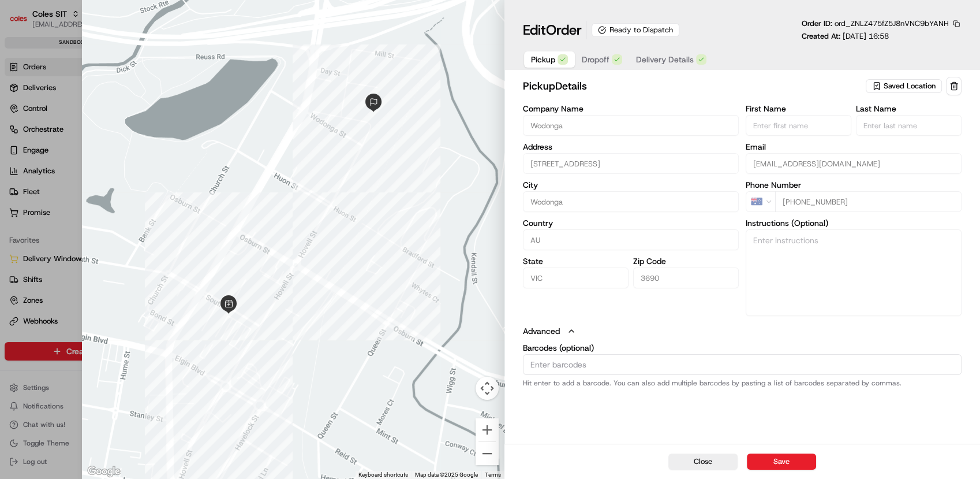  What do you see at coordinates (703, 461) in the screenshot?
I see `button: Close` at bounding box center [703, 461].